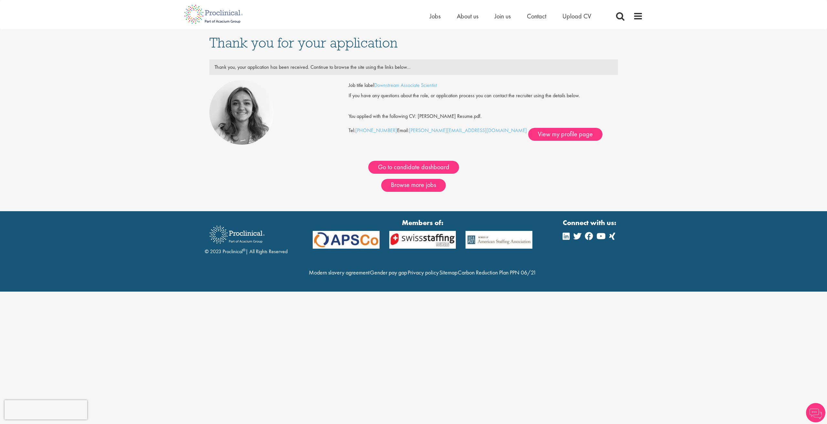  I want to click on strong: Connect with us:, so click(591, 223).